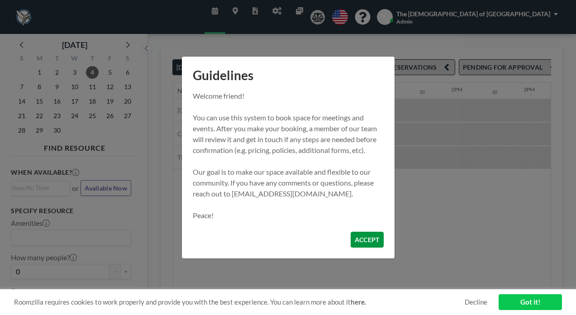  Describe the element at coordinates (288, 96) in the screenshot. I see `p: Welcome friend!` at that location.